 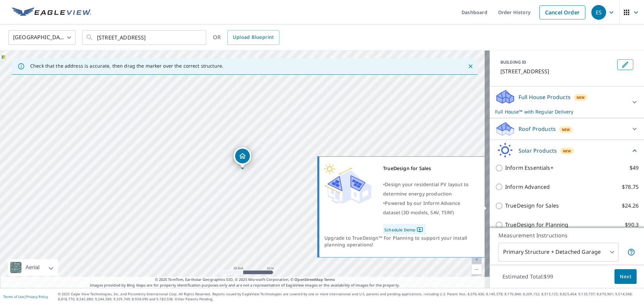 I want to click on p: $78.75, so click(x=630, y=187).